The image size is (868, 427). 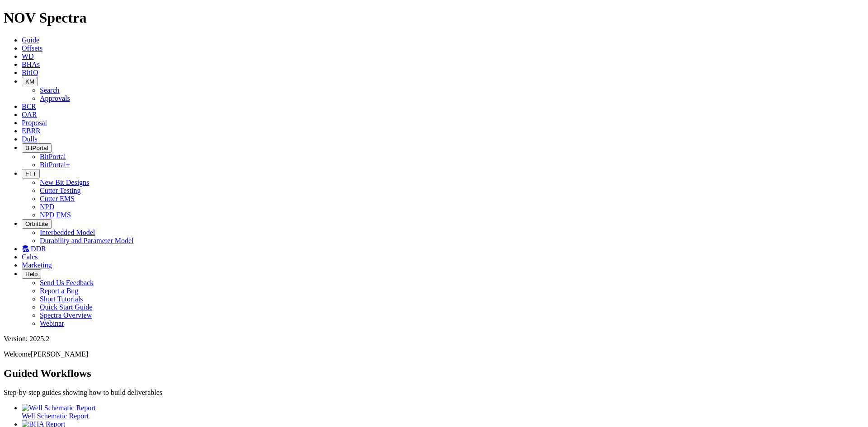 I want to click on span: BHAs, so click(x=31, y=64).